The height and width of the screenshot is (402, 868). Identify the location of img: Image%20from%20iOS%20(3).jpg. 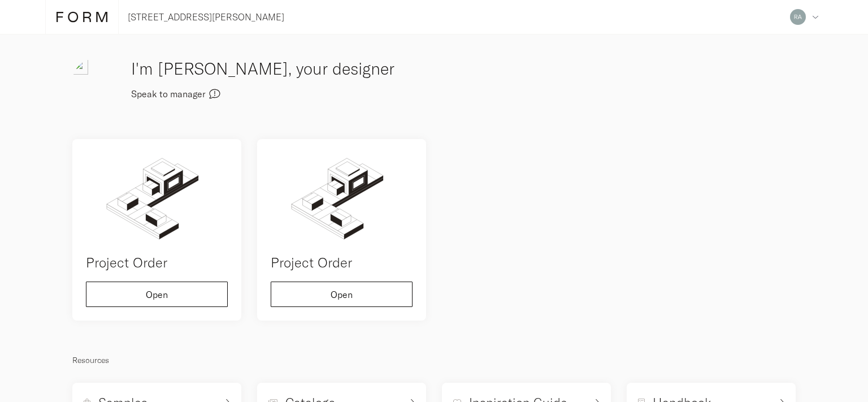
(95, 81).